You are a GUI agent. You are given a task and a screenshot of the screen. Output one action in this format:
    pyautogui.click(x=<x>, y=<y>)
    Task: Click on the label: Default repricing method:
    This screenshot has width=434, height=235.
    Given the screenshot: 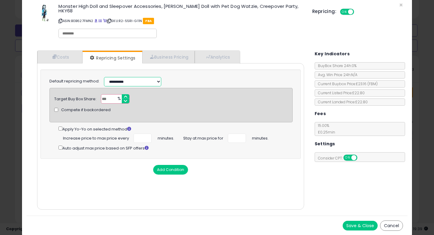 What is the action you would take?
    pyautogui.click(x=74, y=81)
    